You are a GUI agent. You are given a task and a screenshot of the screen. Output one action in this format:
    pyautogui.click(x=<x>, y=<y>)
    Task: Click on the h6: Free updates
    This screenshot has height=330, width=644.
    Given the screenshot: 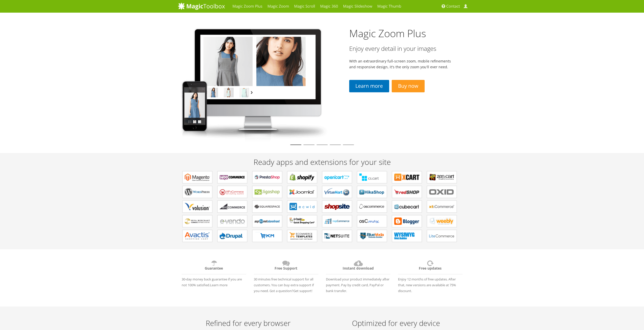 What is the action you would take?
    pyautogui.click(x=430, y=266)
    